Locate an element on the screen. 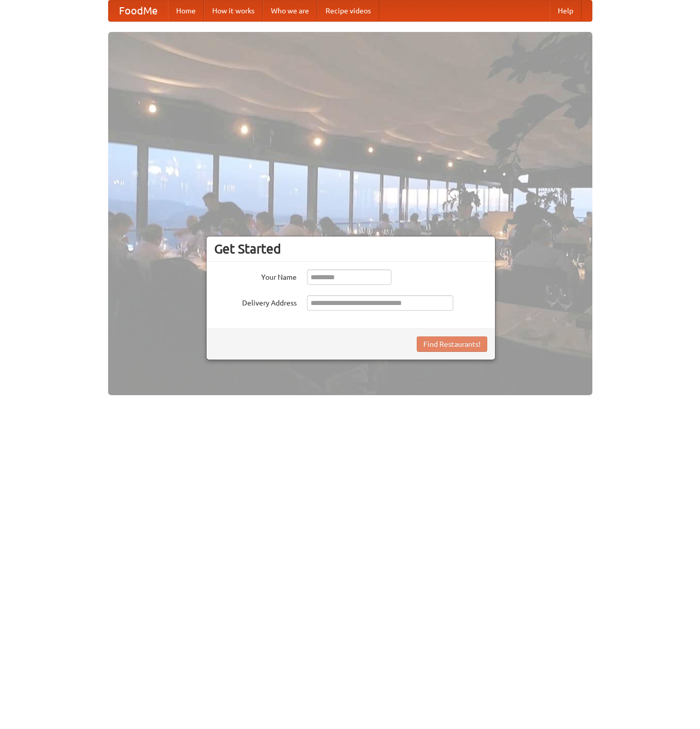  a: Who we are is located at coordinates (289, 11).